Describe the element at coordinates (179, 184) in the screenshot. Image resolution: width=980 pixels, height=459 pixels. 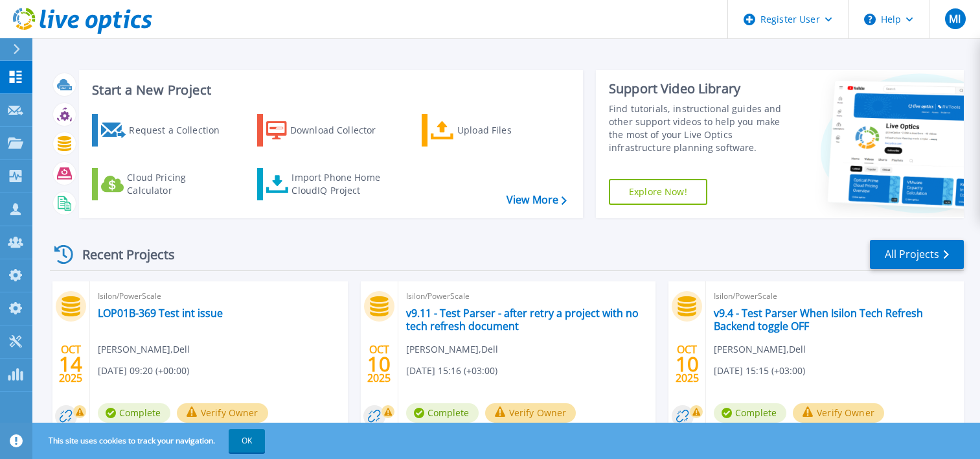
I see `div: Cloud Pricing Calculator` at that location.